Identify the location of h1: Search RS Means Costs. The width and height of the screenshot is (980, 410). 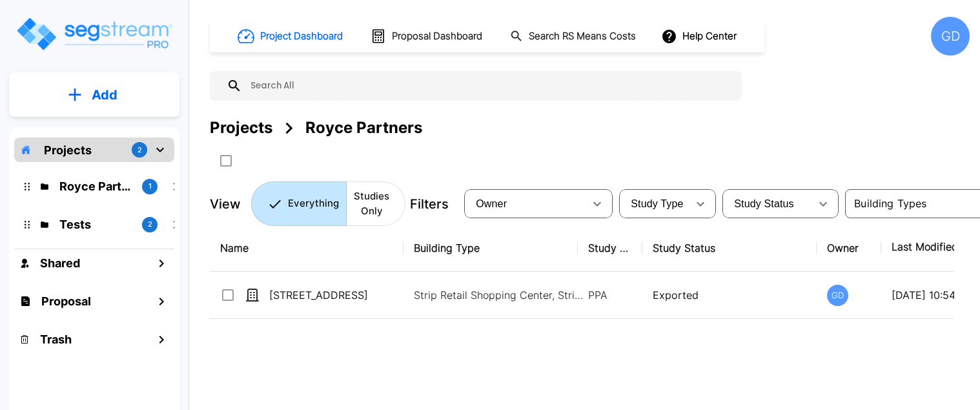
(582, 36).